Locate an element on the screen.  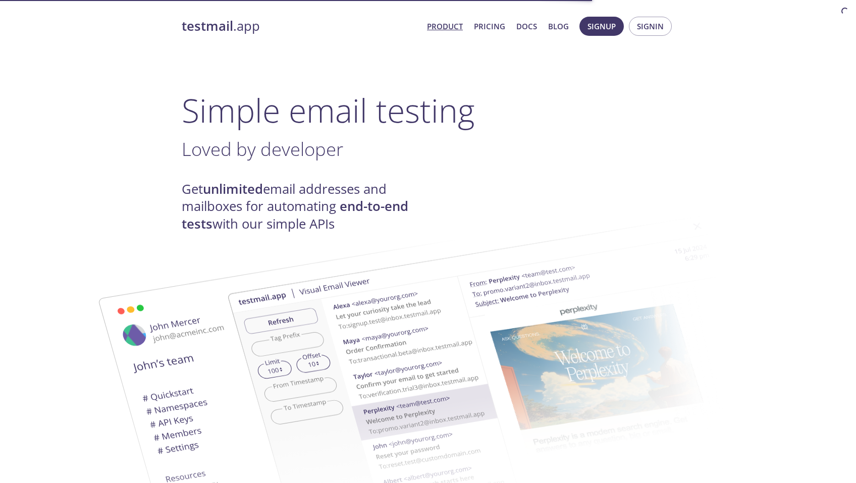
span: Signup is located at coordinates (602, 26).